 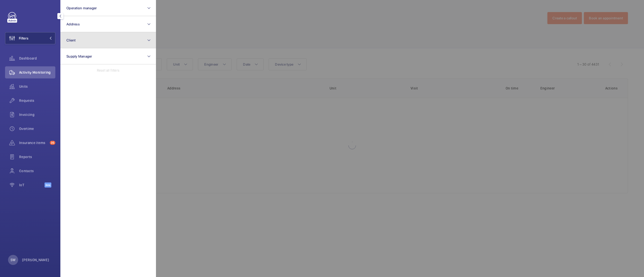 I want to click on span: Reports, so click(x=37, y=157).